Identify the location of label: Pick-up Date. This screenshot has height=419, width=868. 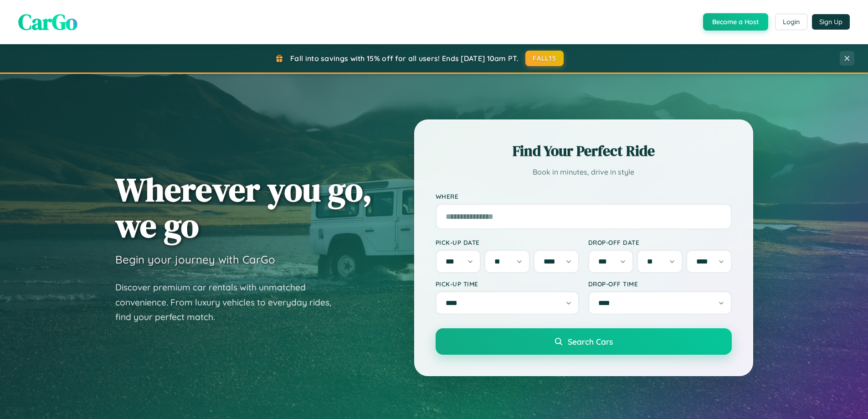
(507, 242).